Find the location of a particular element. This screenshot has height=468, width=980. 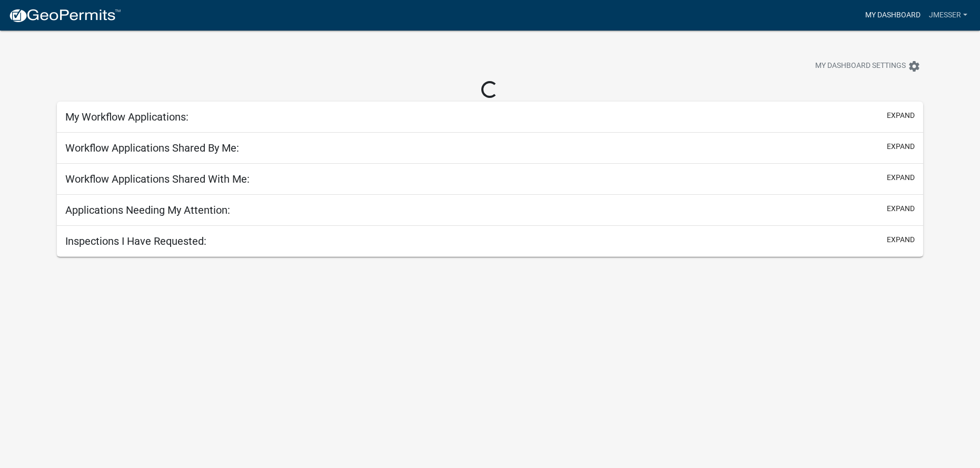

a: My Dashboard is located at coordinates (892, 15).